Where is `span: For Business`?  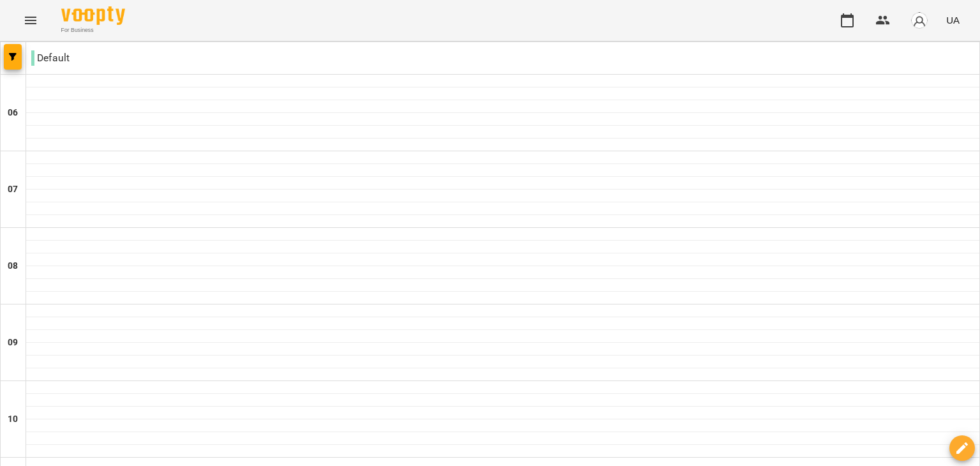
span: For Business is located at coordinates (93, 30).